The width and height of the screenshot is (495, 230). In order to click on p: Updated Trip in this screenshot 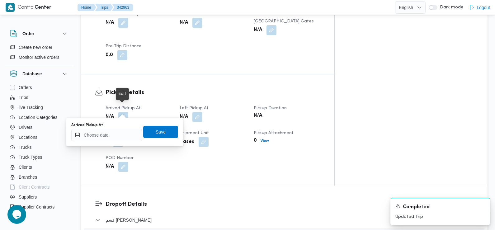, I will do `click(440, 217)`.